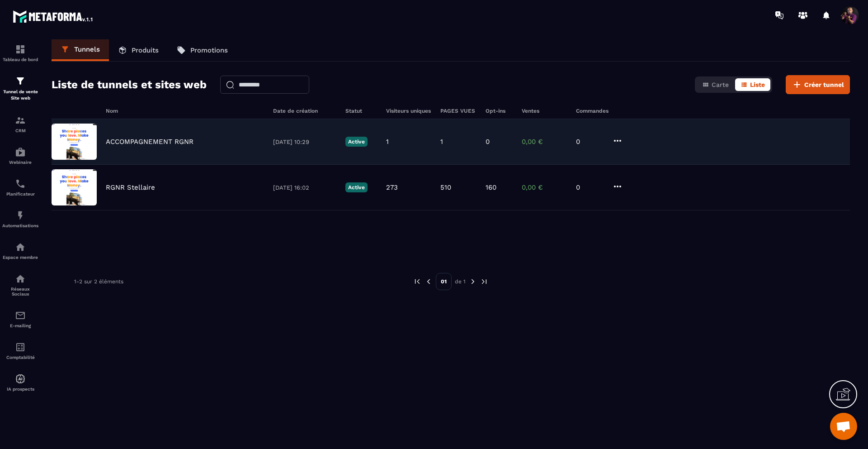 Image resolution: width=868 pixels, height=449 pixels. Describe the element at coordinates (499, 111) in the screenshot. I see `h6: Opt-ins` at that location.